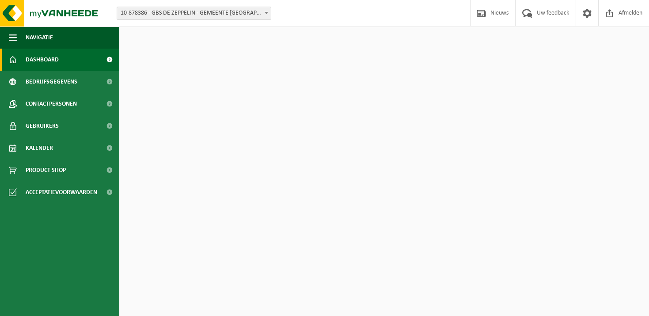 Image resolution: width=649 pixels, height=316 pixels. I want to click on span: Contactpersonen, so click(51, 104).